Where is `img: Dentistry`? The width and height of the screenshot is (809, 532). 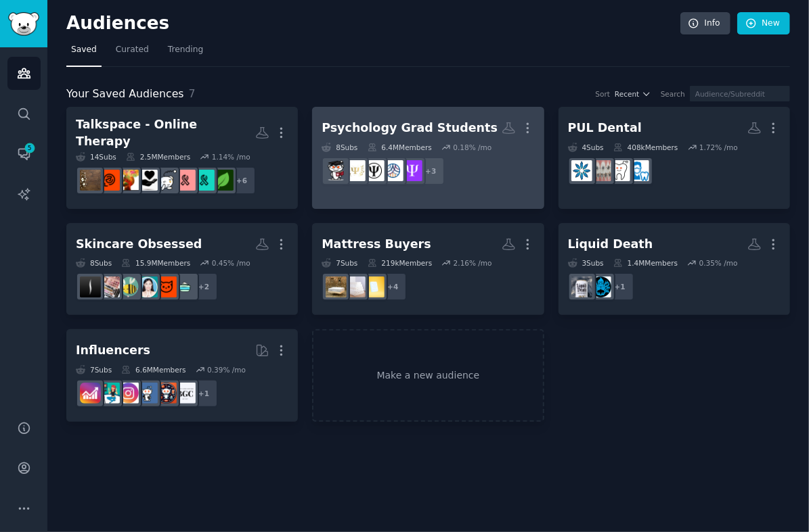 img: Dentistry is located at coordinates (620, 171).